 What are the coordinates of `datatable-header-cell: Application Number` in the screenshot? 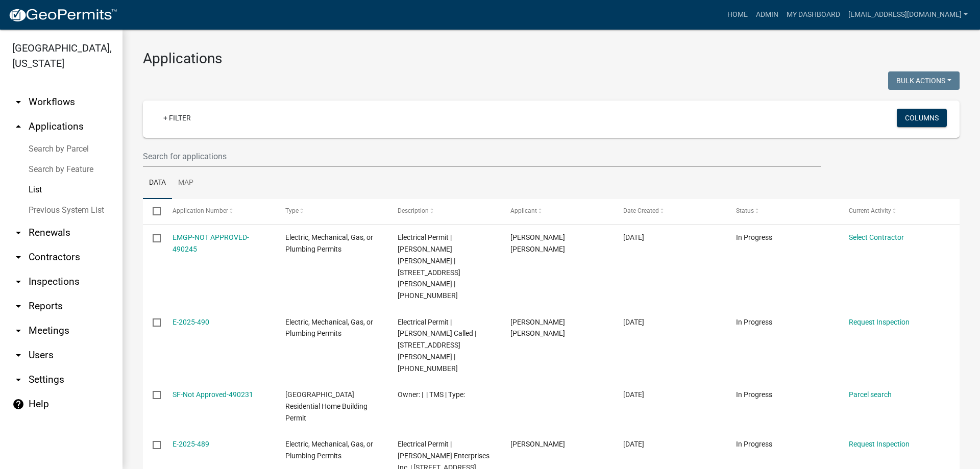 It's located at (218, 211).